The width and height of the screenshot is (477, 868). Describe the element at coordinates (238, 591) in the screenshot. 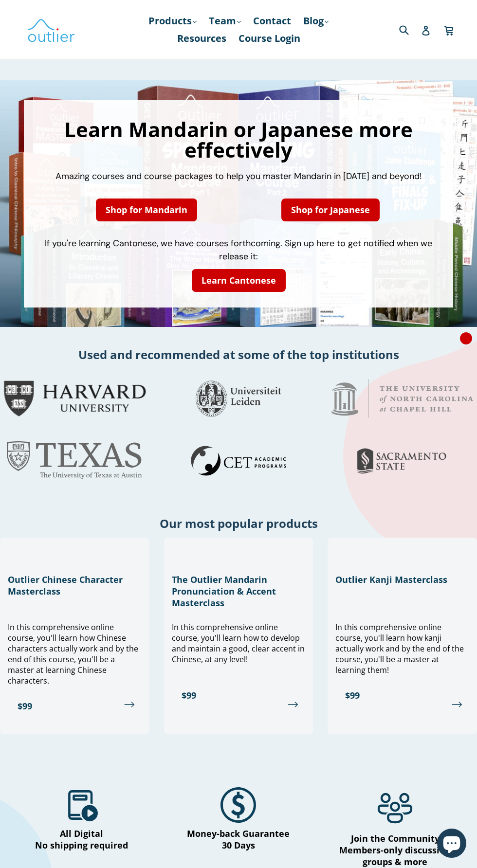

I see `h3: The Outlier Mandarin Pronunciation & Accent Masterclass` at that location.